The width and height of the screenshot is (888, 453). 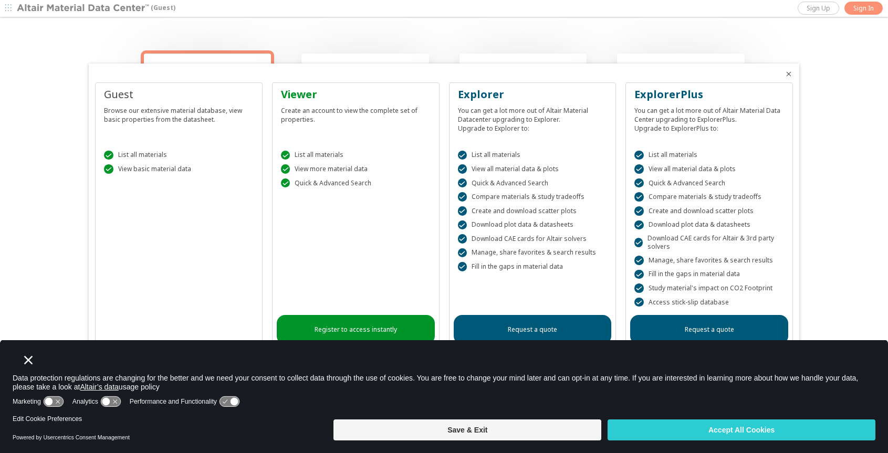 What do you see at coordinates (709, 95) in the screenshot?
I see `div: ExplorerPlus` at bounding box center [709, 95].